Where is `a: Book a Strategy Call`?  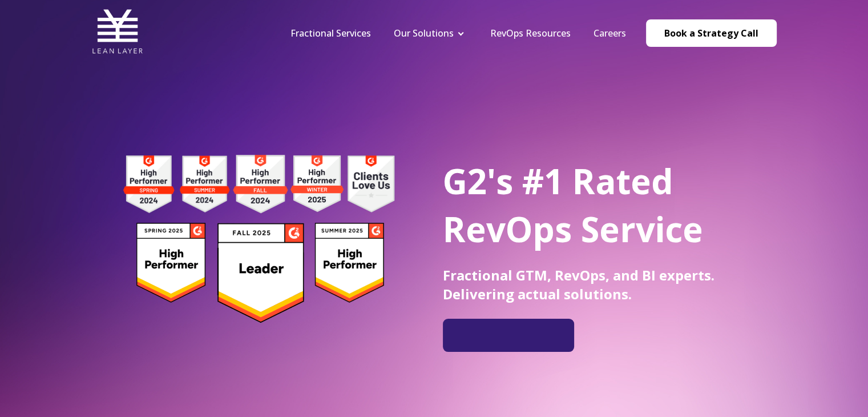 a: Book a Strategy Call is located at coordinates (711, 33).